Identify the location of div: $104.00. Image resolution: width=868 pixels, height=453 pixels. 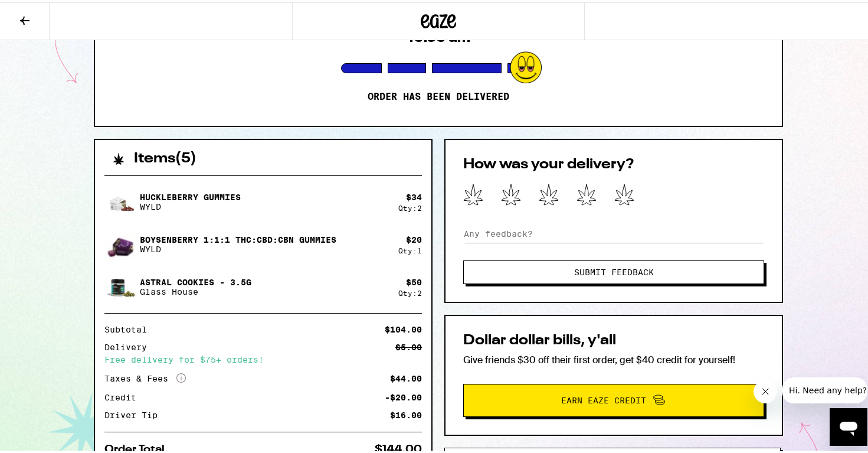
(403, 328).